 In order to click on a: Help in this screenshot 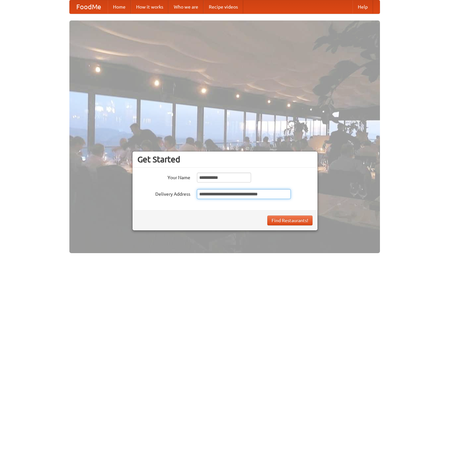, I will do `click(362, 7)`.